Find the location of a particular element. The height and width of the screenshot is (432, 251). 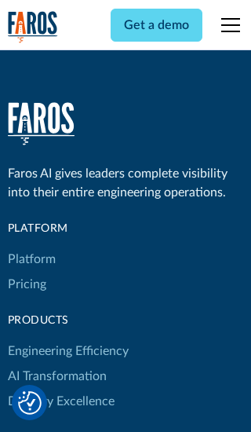

img: Logo of the analytics and reporting company Faros. is located at coordinates (33, 27).